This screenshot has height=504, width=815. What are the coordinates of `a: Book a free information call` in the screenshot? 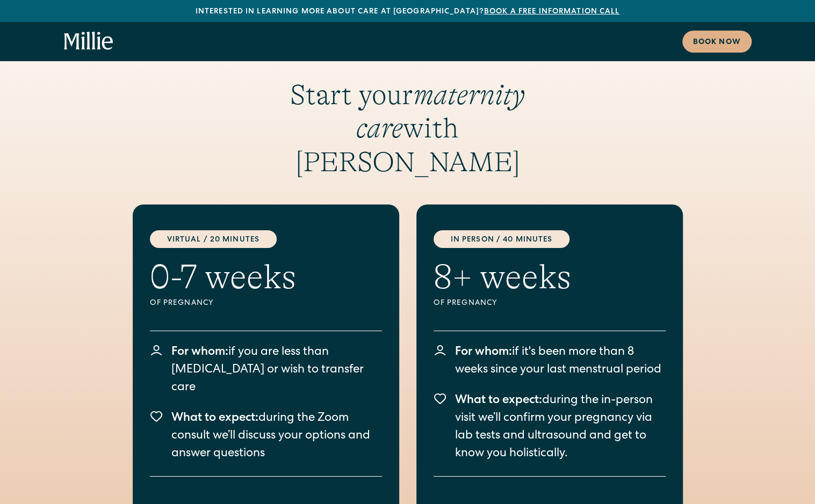 It's located at (552, 11).